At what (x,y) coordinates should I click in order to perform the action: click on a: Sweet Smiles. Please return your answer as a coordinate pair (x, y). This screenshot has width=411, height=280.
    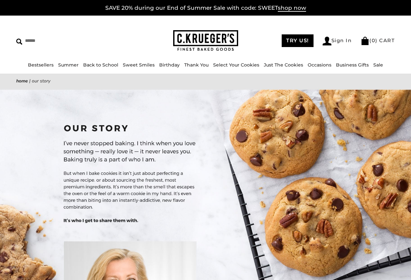
    Looking at the image, I should click on (139, 65).